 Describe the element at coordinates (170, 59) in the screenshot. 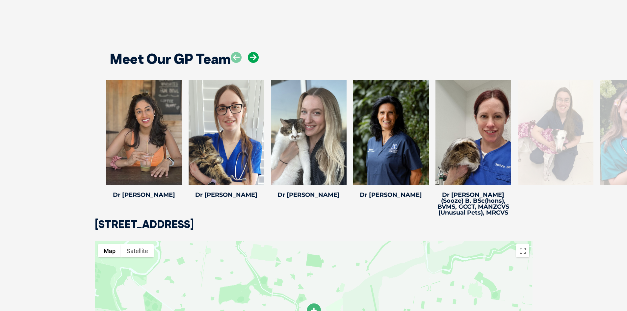

I see `h2: Meet Our GP Team` at that location.